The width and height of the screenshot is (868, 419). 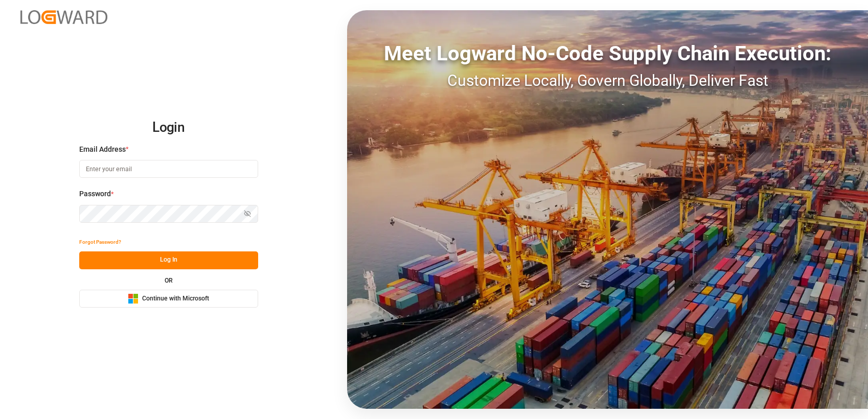 I want to click on input: Enter your email, so click(x=169, y=169).